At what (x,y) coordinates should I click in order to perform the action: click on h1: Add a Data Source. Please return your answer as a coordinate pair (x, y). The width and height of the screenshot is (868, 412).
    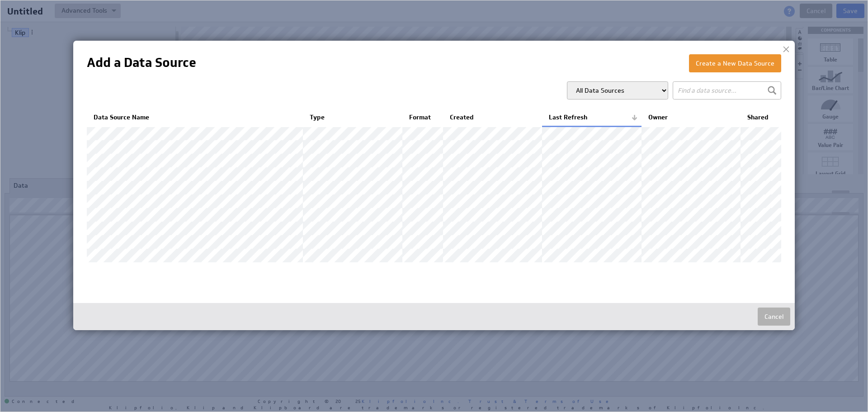
    Looking at the image, I should click on (141, 62).